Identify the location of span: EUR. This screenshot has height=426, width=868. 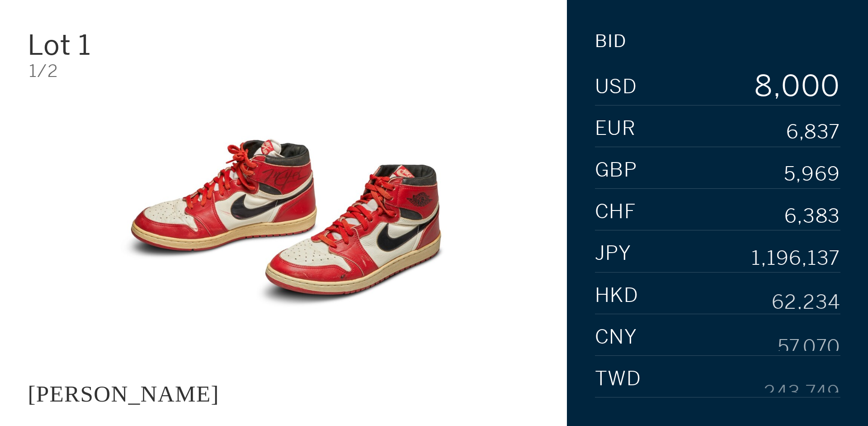
(616, 129).